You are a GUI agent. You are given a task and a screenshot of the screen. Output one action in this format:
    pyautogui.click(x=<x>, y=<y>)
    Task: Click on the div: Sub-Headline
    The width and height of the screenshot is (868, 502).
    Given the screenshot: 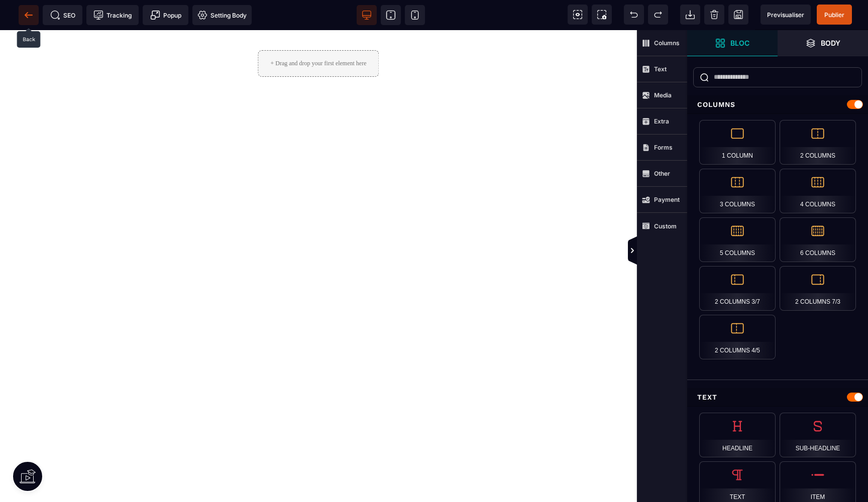 What is the action you would take?
    pyautogui.click(x=818, y=435)
    